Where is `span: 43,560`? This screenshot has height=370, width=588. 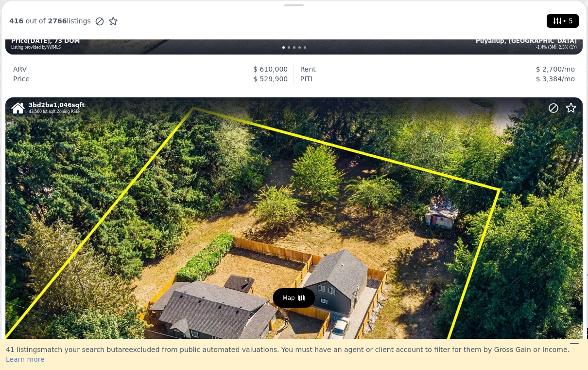 span: 43,560 is located at coordinates (35, 111).